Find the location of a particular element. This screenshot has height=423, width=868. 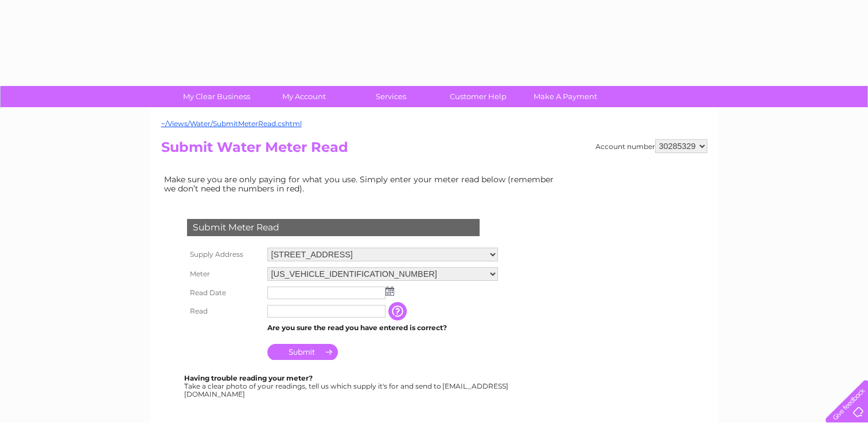

td: Are you sure the read you have entered is correct? is located at coordinates (383, 328).